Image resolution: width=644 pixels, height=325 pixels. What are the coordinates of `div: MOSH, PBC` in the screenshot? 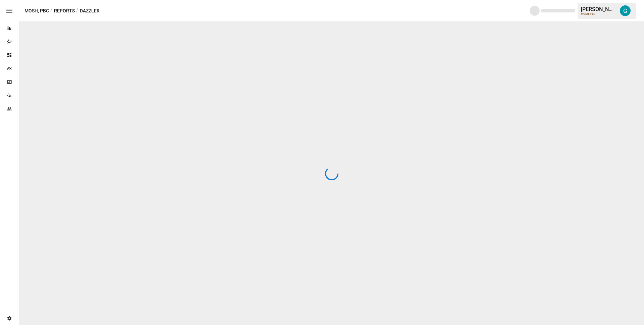 It's located at (598, 14).